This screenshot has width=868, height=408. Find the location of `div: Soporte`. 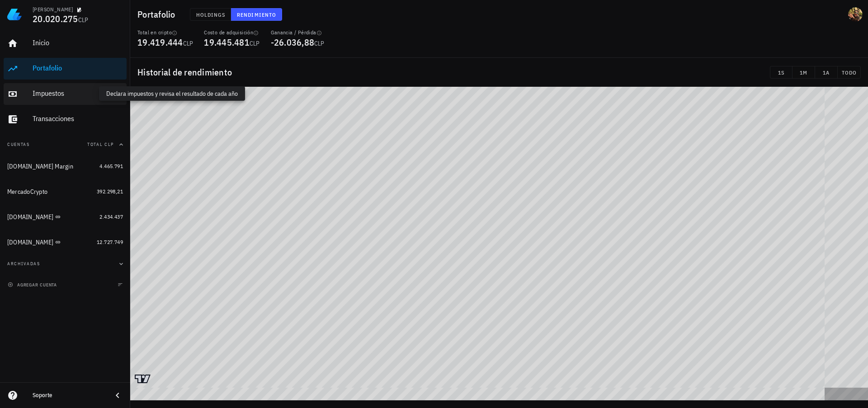

div: Soporte is located at coordinates (69, 395).